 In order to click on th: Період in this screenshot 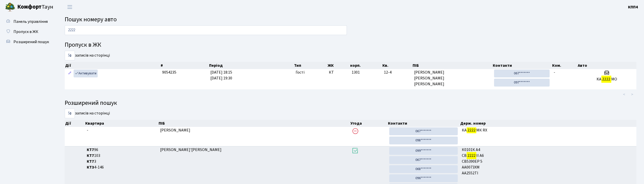, I will do `click(251, 65)`.